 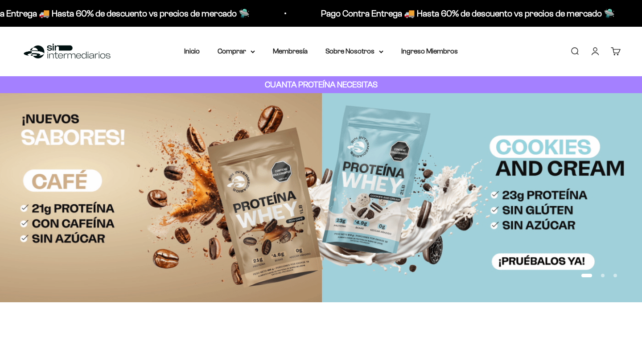 I want to click on a: Membresía, so click(x=290, y=51).